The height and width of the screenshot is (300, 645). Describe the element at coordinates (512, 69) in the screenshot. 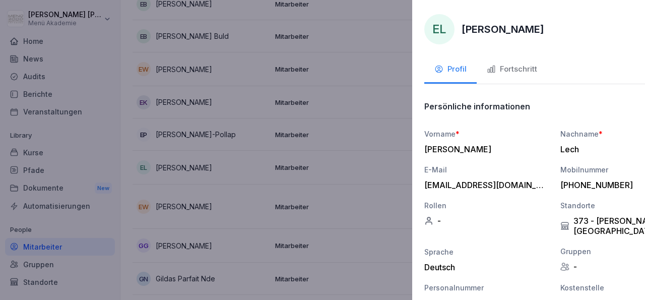

I see `div: Fortschritt` at that location.